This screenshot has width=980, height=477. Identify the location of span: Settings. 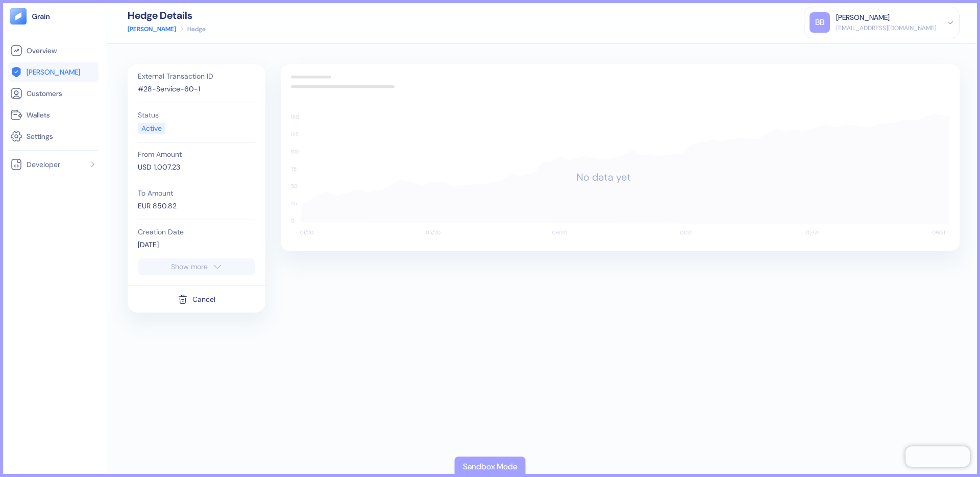
(40, 136).